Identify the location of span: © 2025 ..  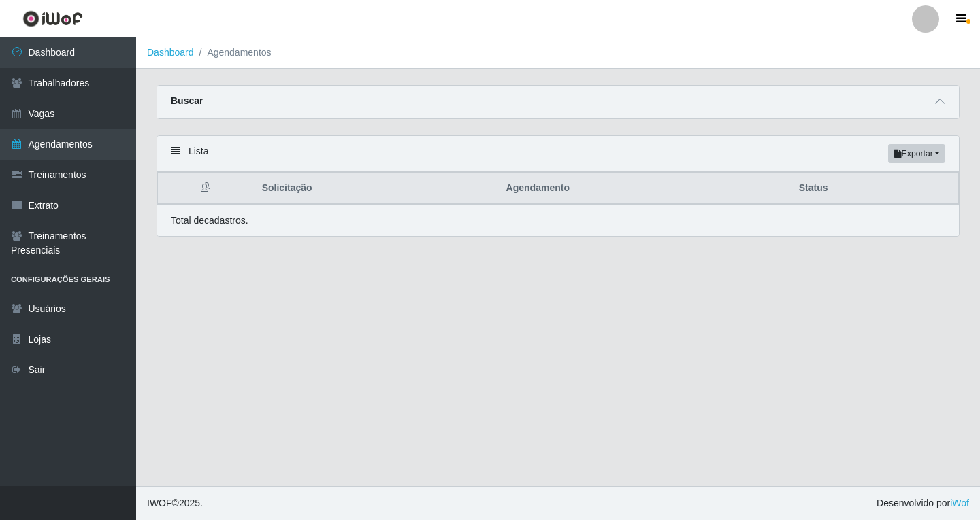
(175, 503).